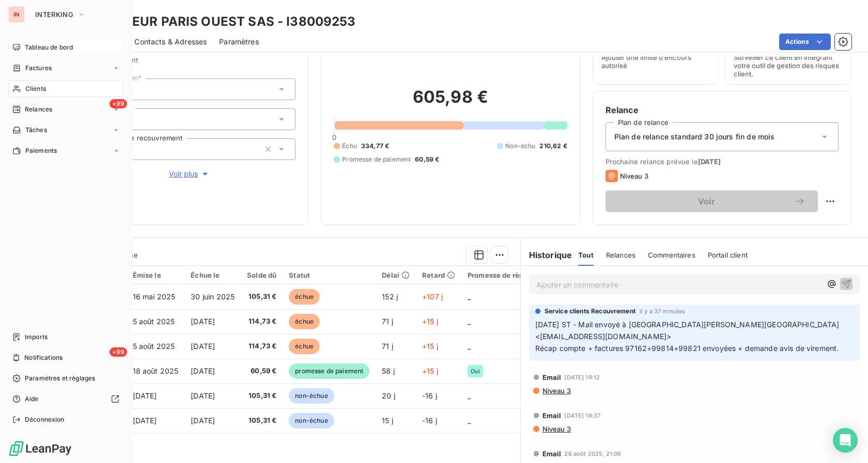 The width and height of the screenshot is (868, 463). Describe the element at coordinates (261, 275) in the screenshot. I see `div: Solde dû` at that location.